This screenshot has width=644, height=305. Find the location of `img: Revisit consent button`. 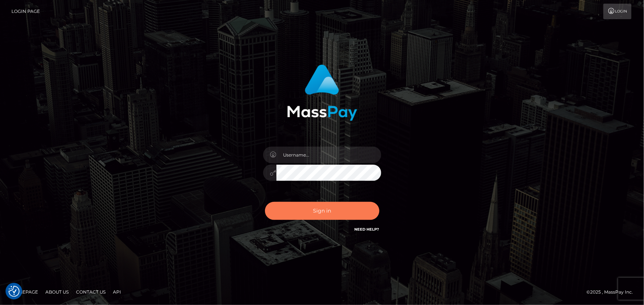

img: Revisit consent button is located at coordinates (14, 292).